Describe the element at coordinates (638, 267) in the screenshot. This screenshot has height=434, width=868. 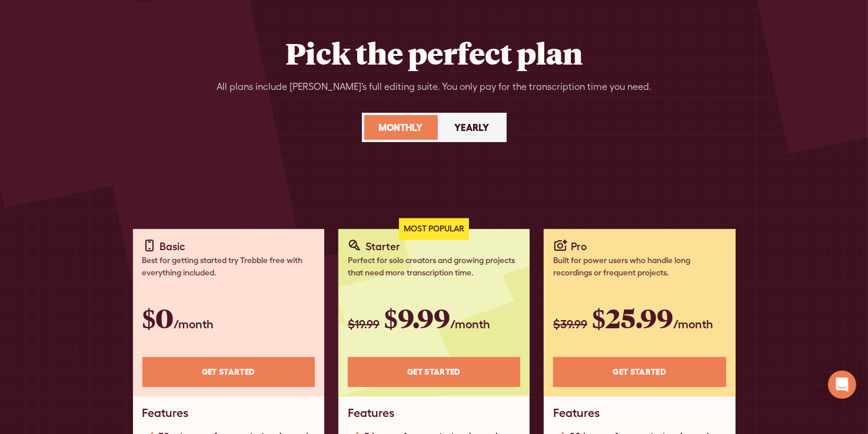
I see `div: Built for power users who handle long recordings or frequent projects.` at that location.